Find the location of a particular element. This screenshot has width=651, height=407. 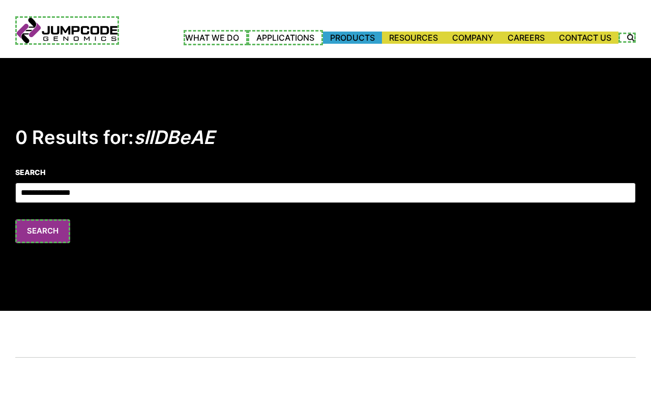

label: Search is located at coordinates (325, 172).